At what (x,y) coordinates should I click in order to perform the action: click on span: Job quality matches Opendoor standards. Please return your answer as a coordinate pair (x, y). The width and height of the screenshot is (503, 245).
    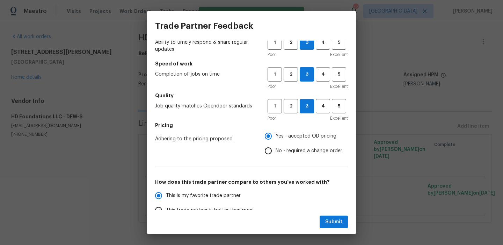
    Looking at the image, I should click on (206, 106).